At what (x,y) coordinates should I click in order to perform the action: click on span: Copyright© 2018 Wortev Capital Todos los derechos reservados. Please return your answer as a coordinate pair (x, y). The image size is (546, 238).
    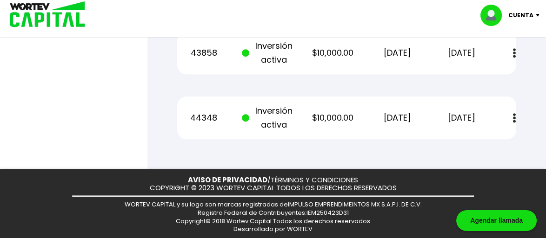
    Looking at the image, I should click on (273, 221).